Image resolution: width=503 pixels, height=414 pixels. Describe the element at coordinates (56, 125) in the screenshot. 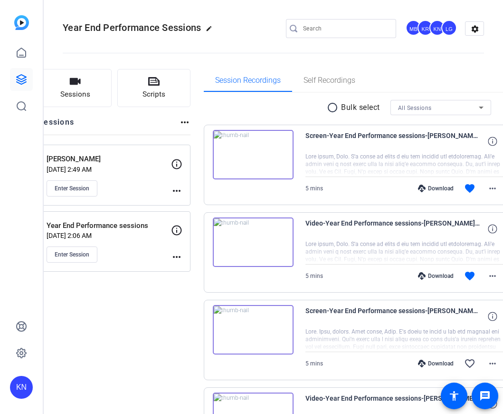

I see `h2: Sessions` at that location.